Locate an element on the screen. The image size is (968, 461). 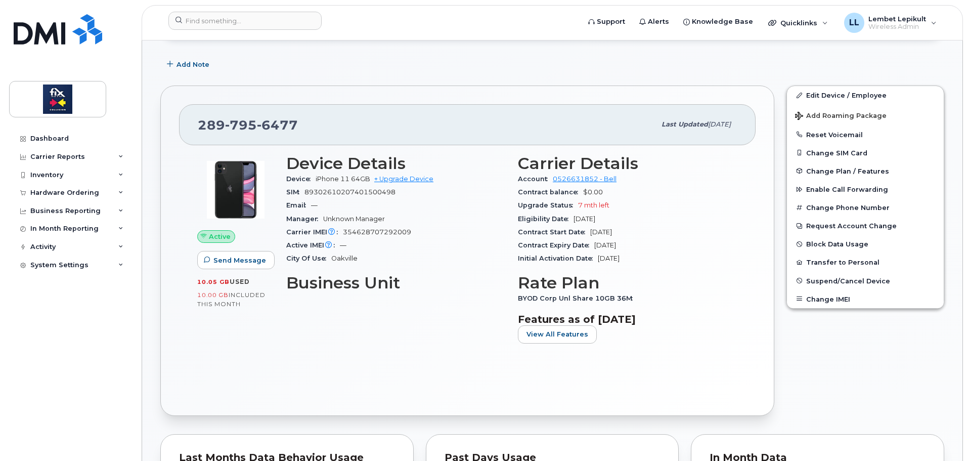
span: Last updated is located at coordinates (685, 124).